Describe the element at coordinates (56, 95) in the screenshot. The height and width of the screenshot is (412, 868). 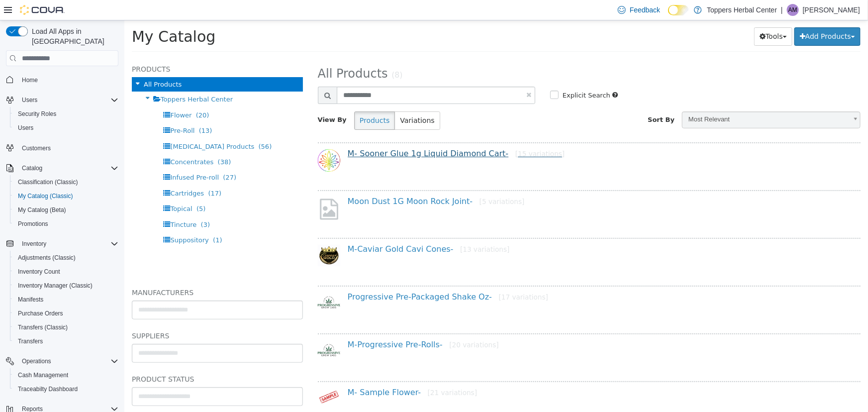
I see `span: Flower` at that location.